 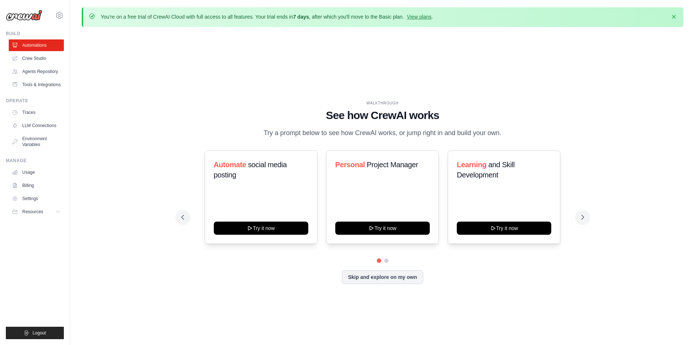 I want to click on a: Environment Variables, so click(x=36, y=142).